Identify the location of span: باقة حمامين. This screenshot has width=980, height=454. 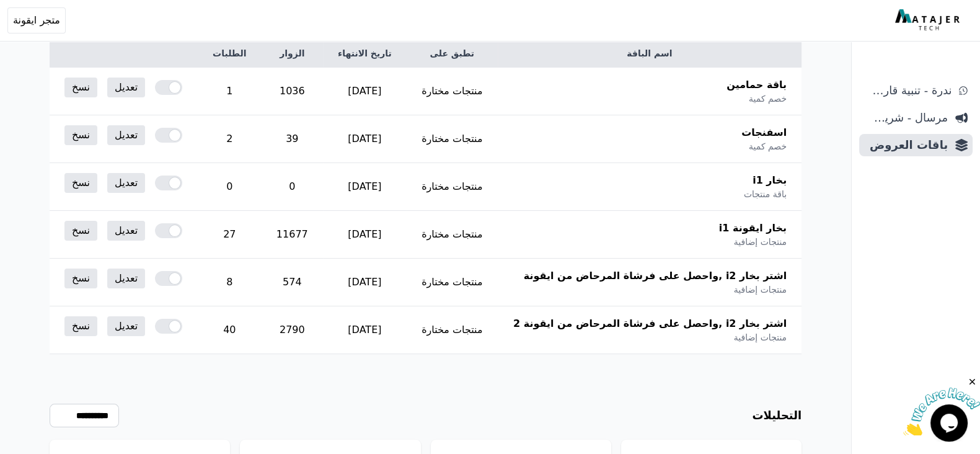
(756, 85).